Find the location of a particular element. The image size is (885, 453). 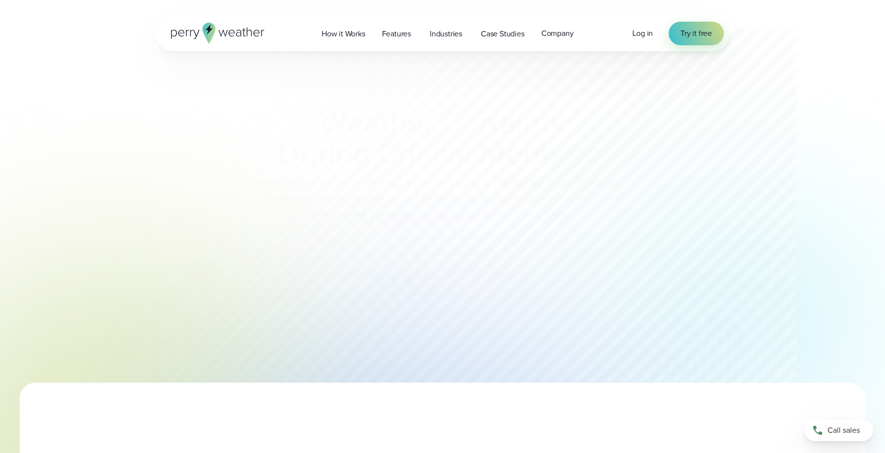

a: Case Studies is located at coordinates (503, 33).